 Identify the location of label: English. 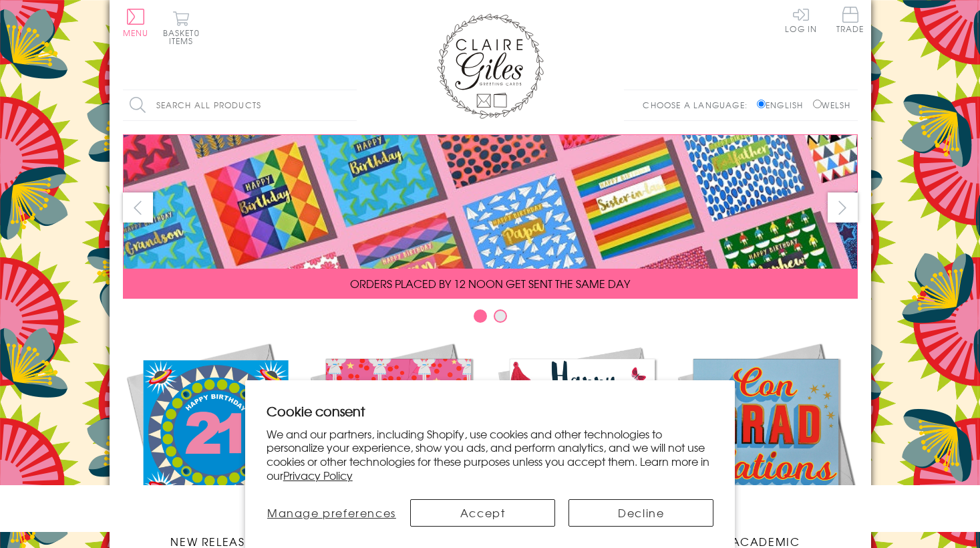
(783, 105).